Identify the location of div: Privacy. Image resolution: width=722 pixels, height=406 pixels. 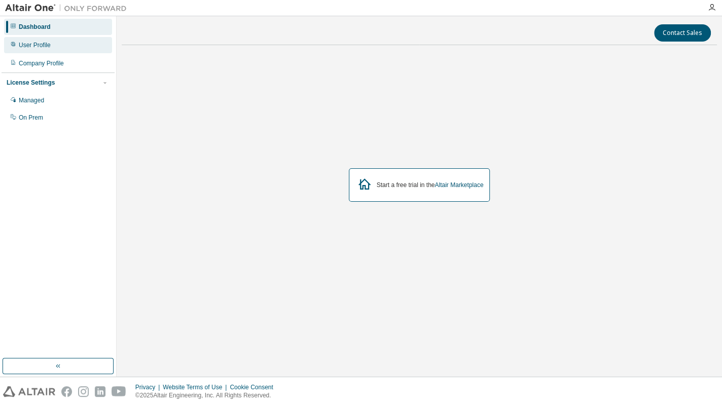
(149, 387).